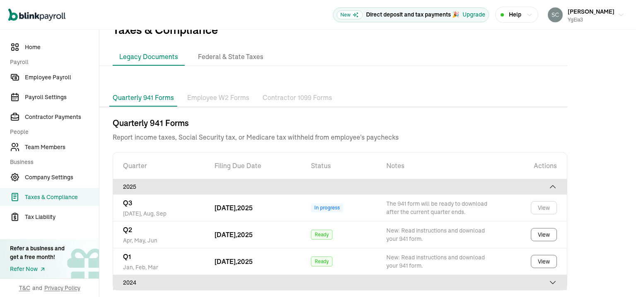 The height and width of the screenshot is (297, 636). I want to click on div: YgEia3, so click(590, 20).